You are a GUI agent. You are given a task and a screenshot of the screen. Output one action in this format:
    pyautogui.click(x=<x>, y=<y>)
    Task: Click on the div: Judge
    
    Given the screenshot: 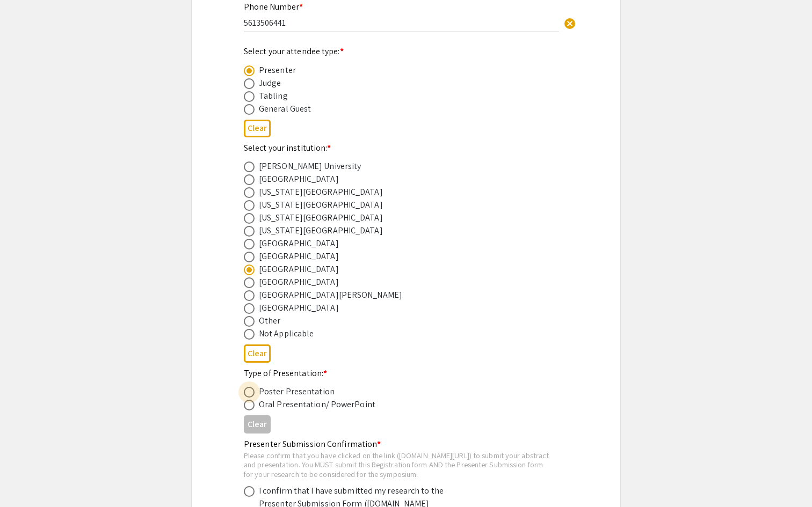 What is the action you would take?
    pyautogui.click(x=270, y=83)
    